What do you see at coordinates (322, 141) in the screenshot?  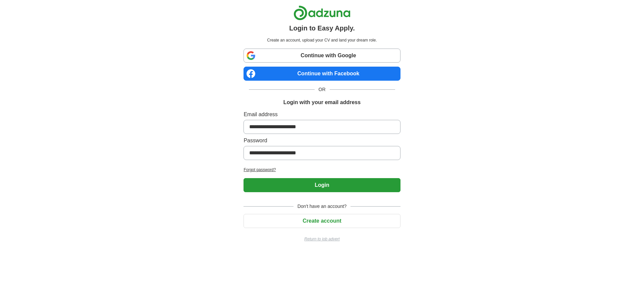 I see `label: Password` at bounding box center [322, 141].